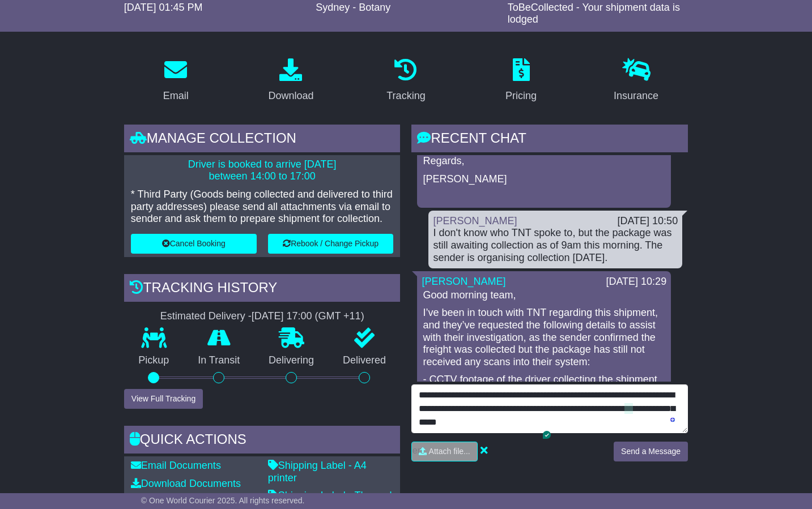 The height and width of the screenshot is (509, 812). What do you see at coordinates (555, 245) in the screenshot?
I see `div: I don't know who TNT spoke to, but the package was still awaiting collection as of 9am this morni...` at bounding box center [555, 245].